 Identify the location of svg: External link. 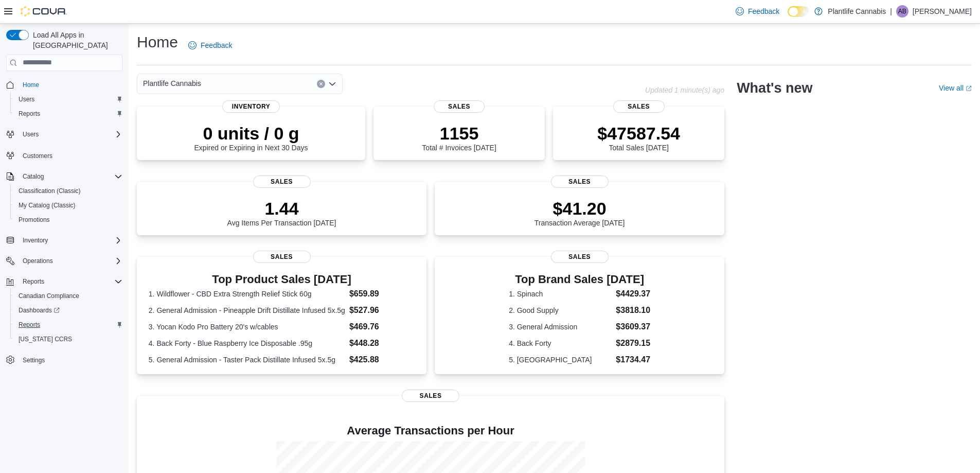
(969, 88).